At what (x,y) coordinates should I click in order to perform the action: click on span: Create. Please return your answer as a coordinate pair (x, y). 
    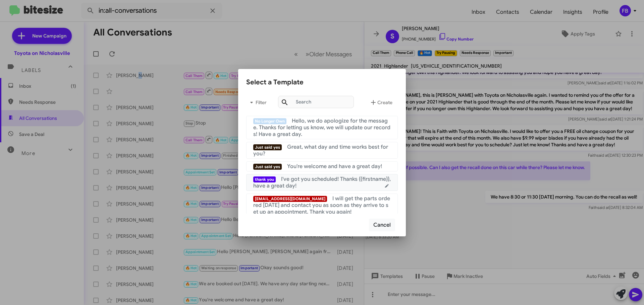
    Looking at the image, I should click on (381, 102).